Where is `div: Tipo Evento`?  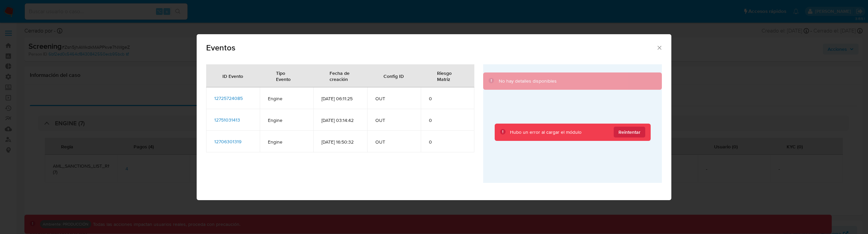 div: Tipo Evento is located at coordinates (287, 76).